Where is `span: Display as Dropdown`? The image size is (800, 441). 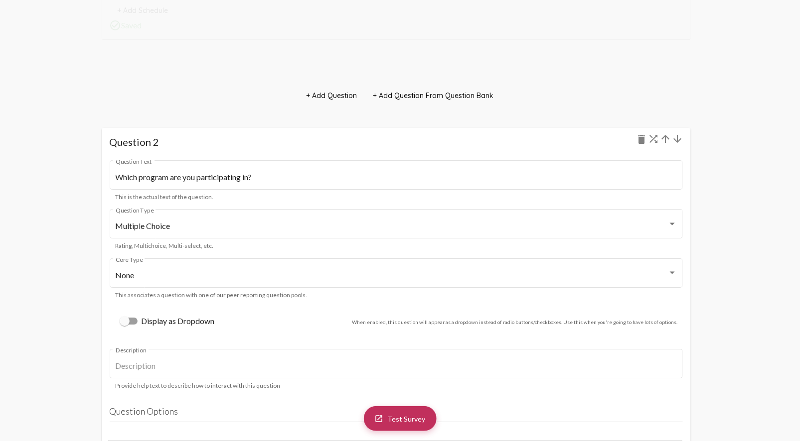 span: Display as Dropdown is located at coordinates (178, 321).